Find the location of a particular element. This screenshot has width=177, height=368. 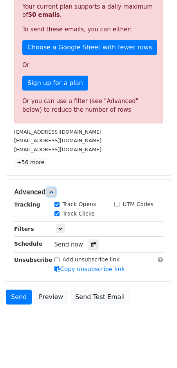

p: To send these emails, you can either: is located at coordinates (89, 29).